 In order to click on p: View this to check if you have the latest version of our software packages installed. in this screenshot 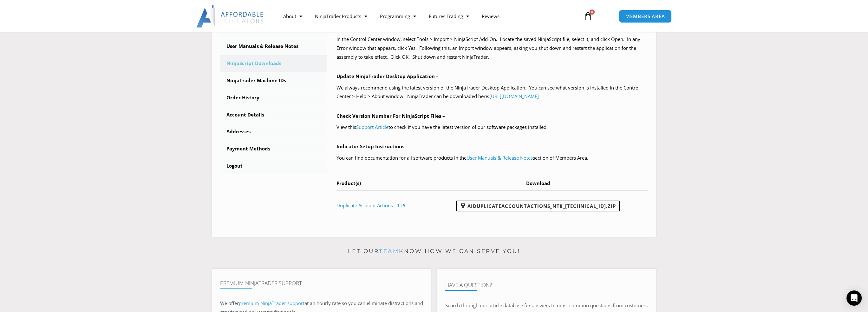, I will do `click(492, 127)`.